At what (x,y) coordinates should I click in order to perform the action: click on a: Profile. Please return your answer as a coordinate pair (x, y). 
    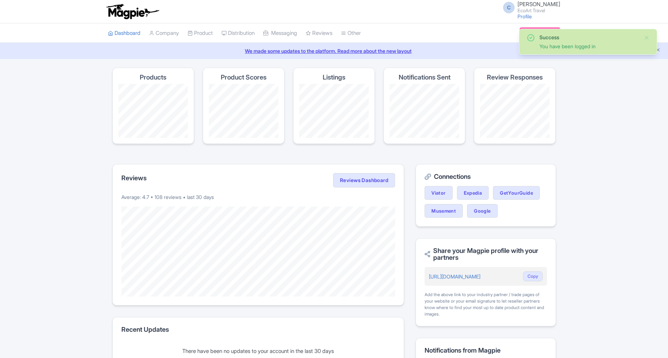
    Looking at the image, I should click on (525, 16).